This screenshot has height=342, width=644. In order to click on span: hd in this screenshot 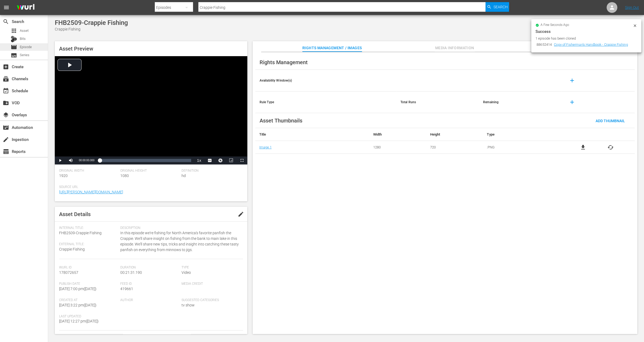, I will do `click(183, 176)`.